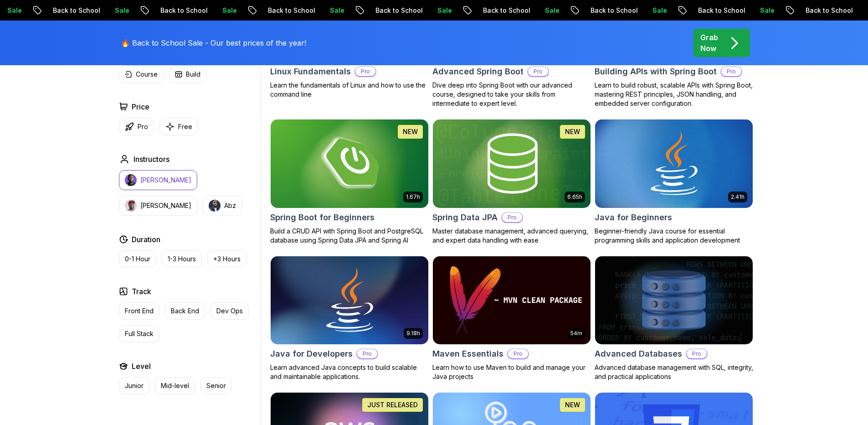 Image resolution: width=868 pixels, height=425 pixels. I want to click on p: 9.18h, so click(414, 333).